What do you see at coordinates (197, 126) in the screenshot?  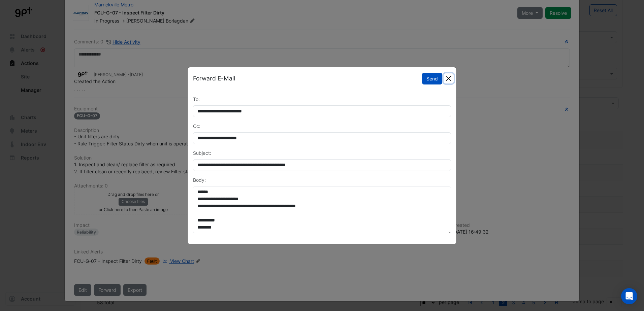 I see `label: Cc:` at bounding box center [197, 126].